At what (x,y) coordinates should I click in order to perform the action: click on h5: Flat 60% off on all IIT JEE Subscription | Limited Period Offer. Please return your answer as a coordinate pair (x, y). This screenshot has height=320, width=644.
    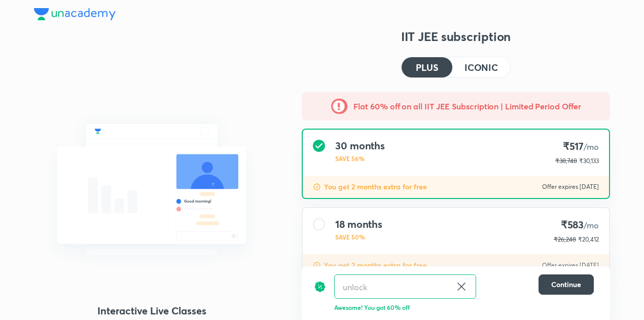
    Looking at the image, I should click on (467, 107).